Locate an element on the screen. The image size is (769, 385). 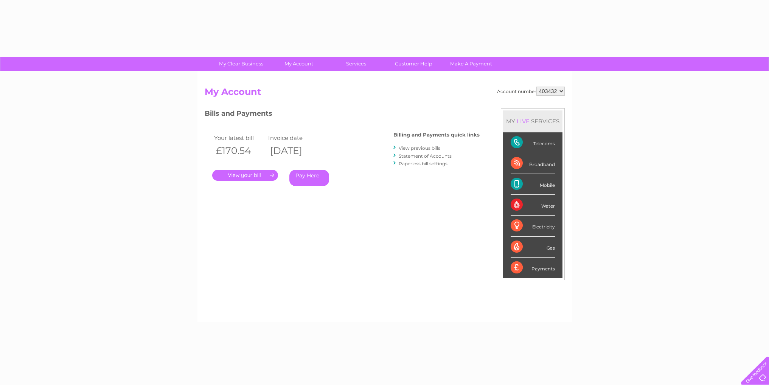
a: Customer Help is located at coordinates (413, 64).